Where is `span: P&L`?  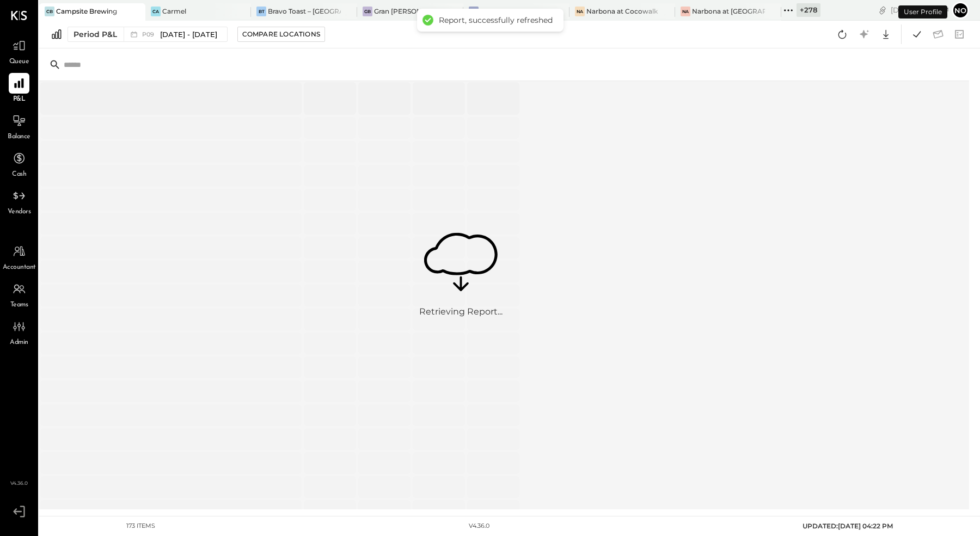 span: P&L is located at coordinates (19, 100).